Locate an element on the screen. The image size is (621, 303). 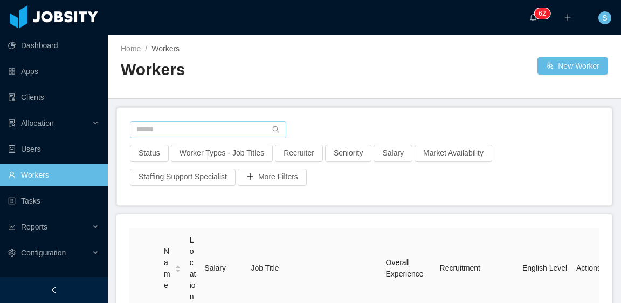
span: English Level is located at coordinates (545, 268).